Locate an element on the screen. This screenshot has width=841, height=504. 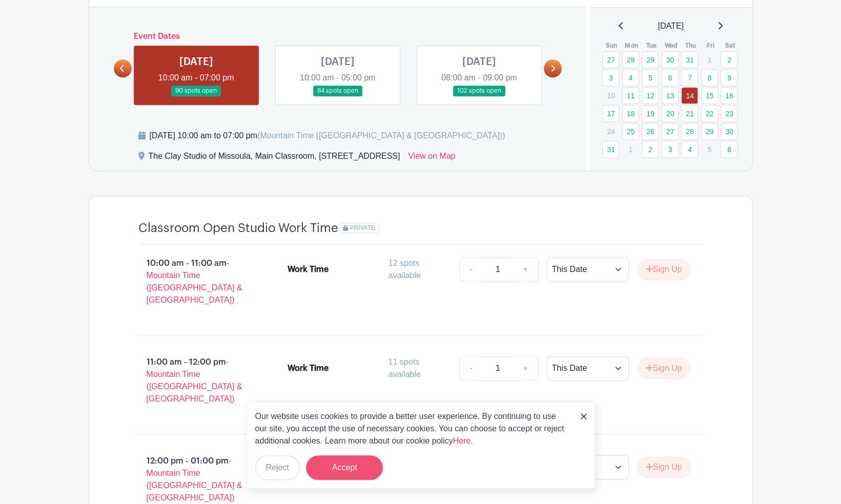
th: Sun is located at coordinates (611, 46).